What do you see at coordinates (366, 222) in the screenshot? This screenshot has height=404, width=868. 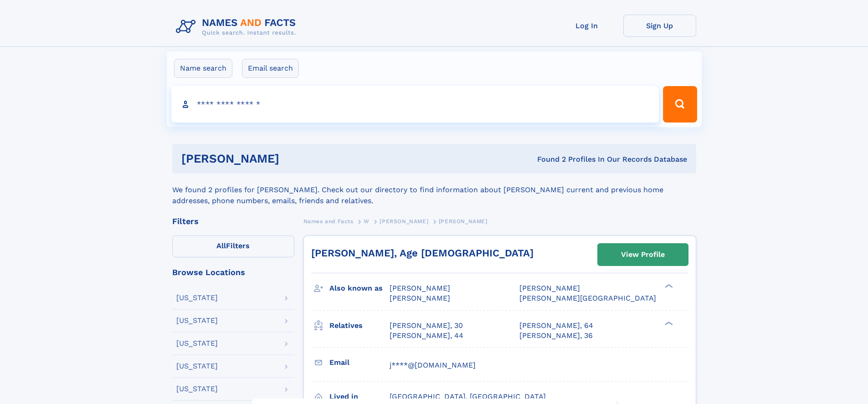 I see `span: W` at bounding box center [366, 222].